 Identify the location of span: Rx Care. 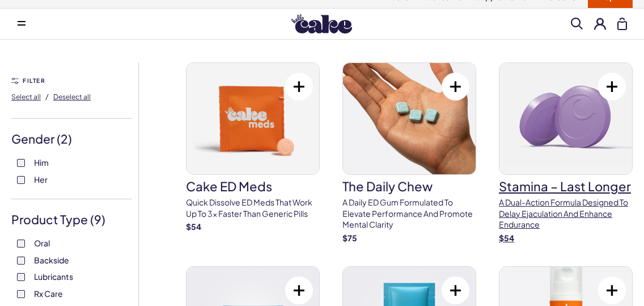
(49, 293).